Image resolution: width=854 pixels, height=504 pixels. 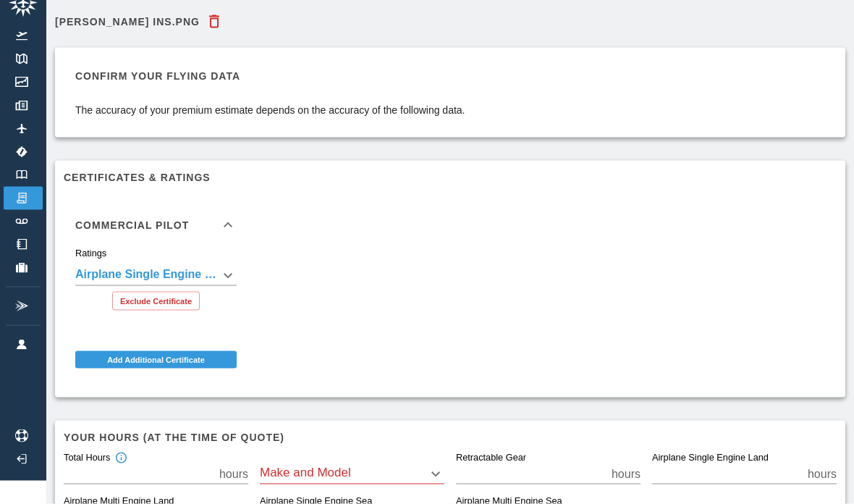 I want to click on h6: Commercial Pilot, so click(x=132, y=225).